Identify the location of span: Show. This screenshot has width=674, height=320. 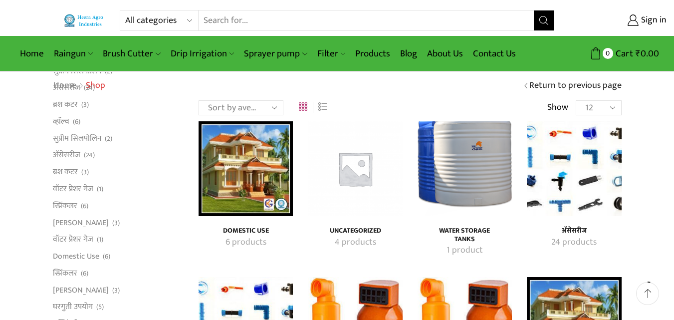
(558, 108).